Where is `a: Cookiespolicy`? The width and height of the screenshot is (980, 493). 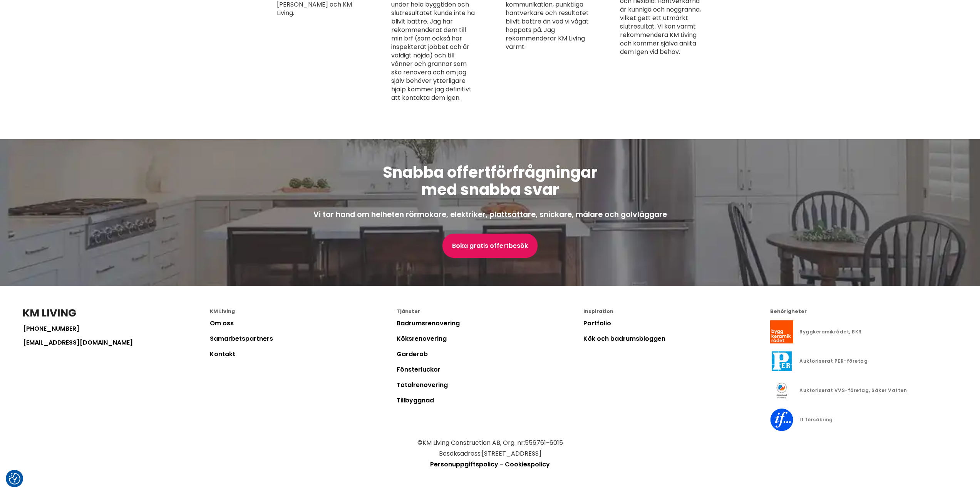
a: Cookiespolicy is located at coordinates (527, 464).